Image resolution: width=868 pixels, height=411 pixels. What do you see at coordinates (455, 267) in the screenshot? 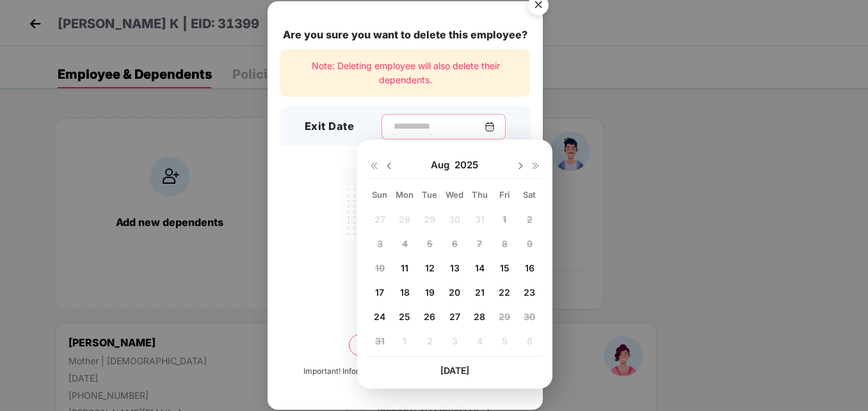
I see `span: 13` at bounding box center [455, 267].